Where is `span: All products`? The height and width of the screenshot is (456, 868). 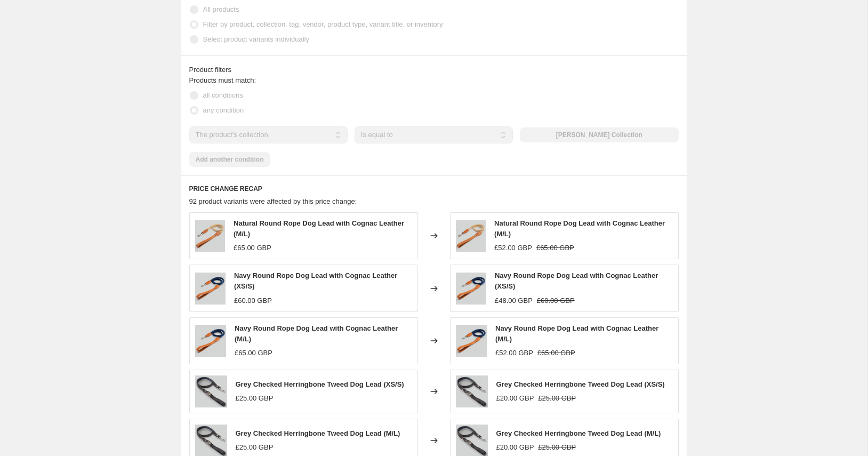 span: All products is located at coordinates (221, 9).